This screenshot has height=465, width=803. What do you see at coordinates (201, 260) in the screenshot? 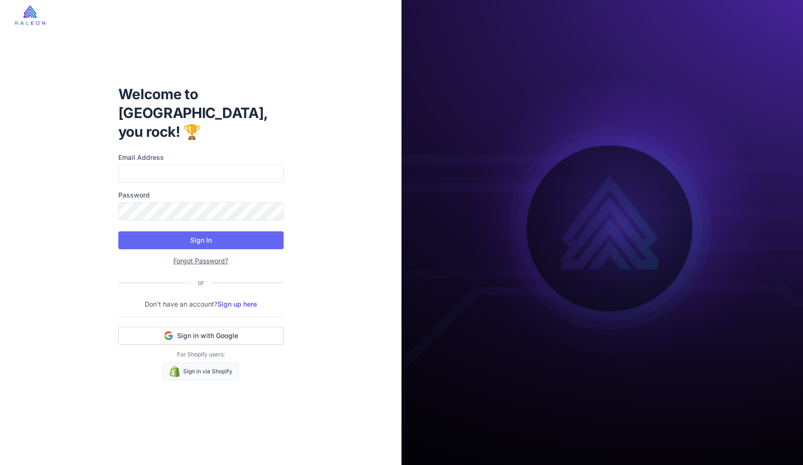
I see `a: Forgot Password?` at bounding box center [201, 260].